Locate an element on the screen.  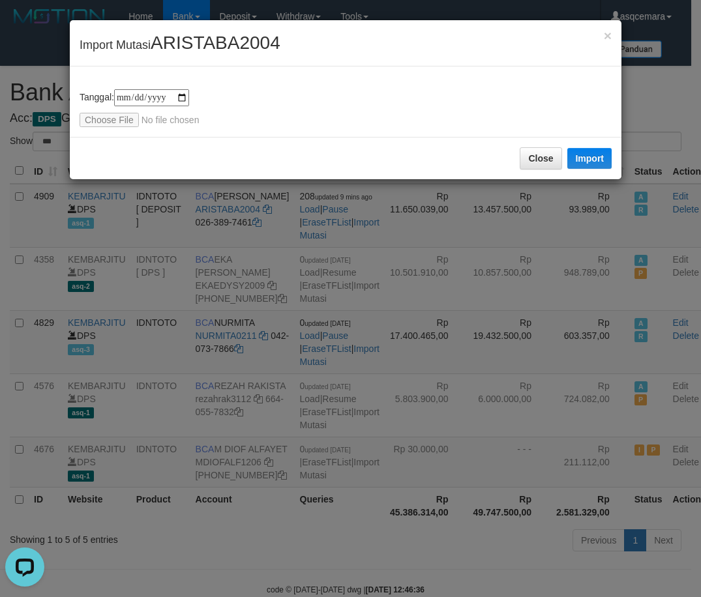
button: Open LiveChat chat widget is located at coordinates (25, 25).